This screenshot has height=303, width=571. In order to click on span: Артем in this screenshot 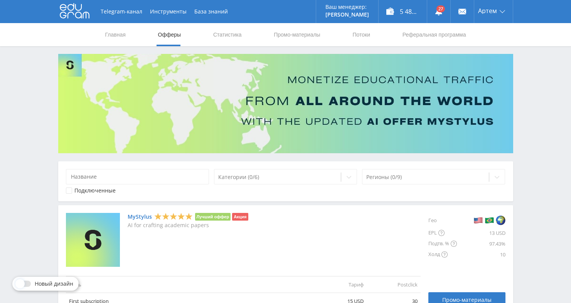, I will do `click(487, 11)`.